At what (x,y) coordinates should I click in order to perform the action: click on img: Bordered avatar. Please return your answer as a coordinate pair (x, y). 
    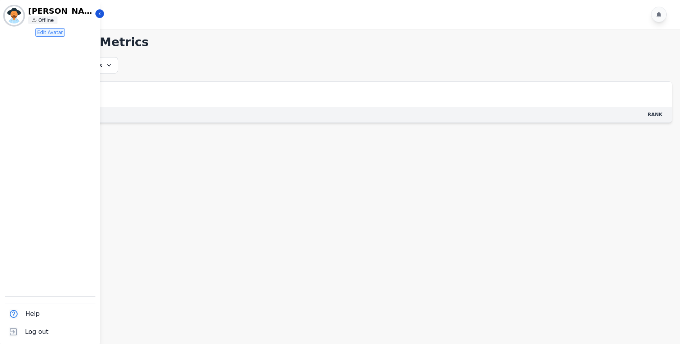
    Looking at the image, I should click on (14, 16).